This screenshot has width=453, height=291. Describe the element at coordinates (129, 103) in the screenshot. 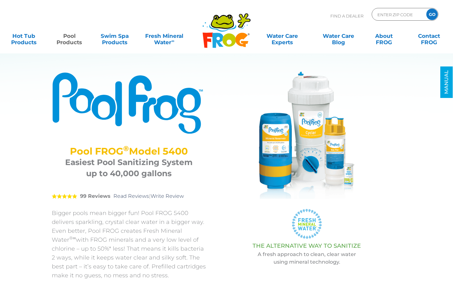

I see `img: Product Logo` at that location.